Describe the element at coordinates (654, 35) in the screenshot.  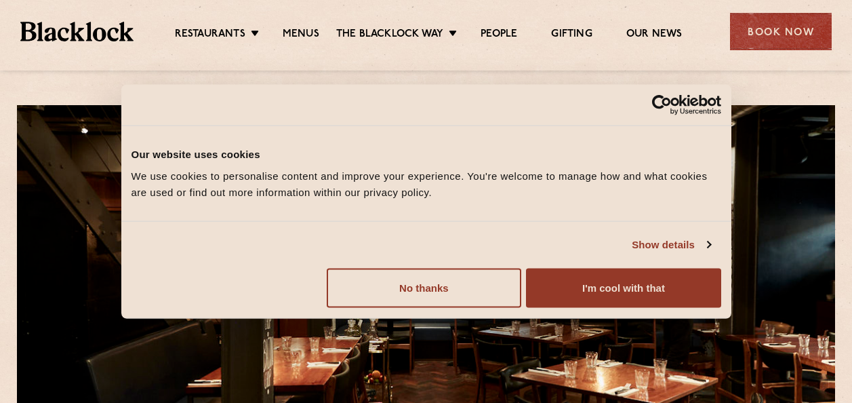
I see `a: Our News` at that location.